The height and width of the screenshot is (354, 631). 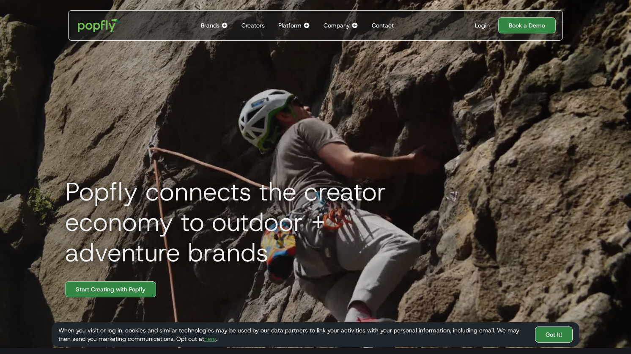 I want to click on h1: Popfly connects the creator economy to outdoor + adventure brands, so click(x=249, y=222).